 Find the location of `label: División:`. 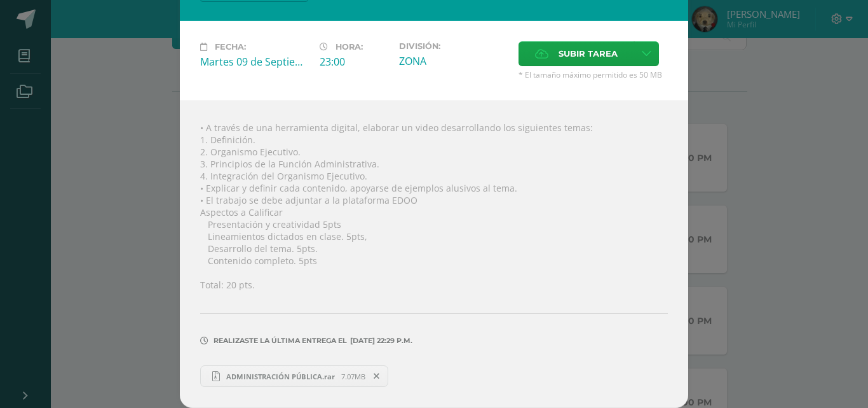

label: División: is located at coordinates (454, 46).